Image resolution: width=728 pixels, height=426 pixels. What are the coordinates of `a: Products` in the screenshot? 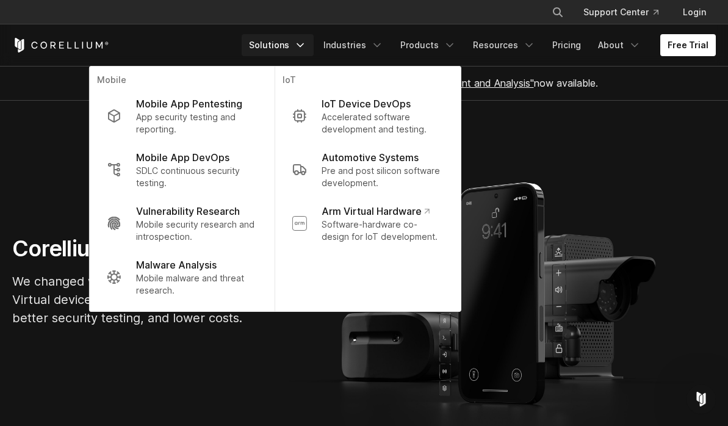 It's located at (428, 45).